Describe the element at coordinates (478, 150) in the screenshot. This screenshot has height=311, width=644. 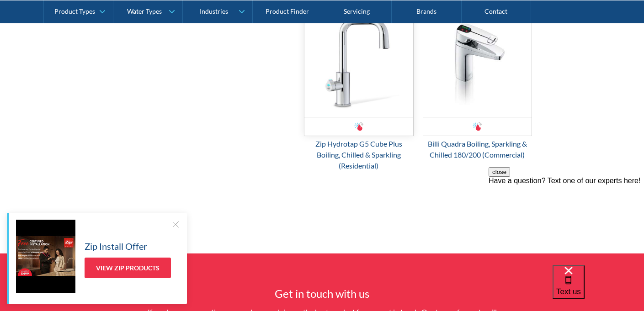
I see `div: Billi Quadra Boiling, Sparkling & Chilled 180/200 (Commercial)` at that location.